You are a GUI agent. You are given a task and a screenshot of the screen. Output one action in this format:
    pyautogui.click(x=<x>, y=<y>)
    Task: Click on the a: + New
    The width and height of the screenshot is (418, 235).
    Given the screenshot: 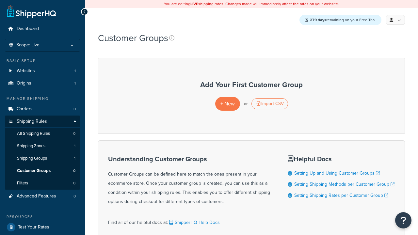 What is the action you would take?
    pyautogui.click(x=228, y=103)
    